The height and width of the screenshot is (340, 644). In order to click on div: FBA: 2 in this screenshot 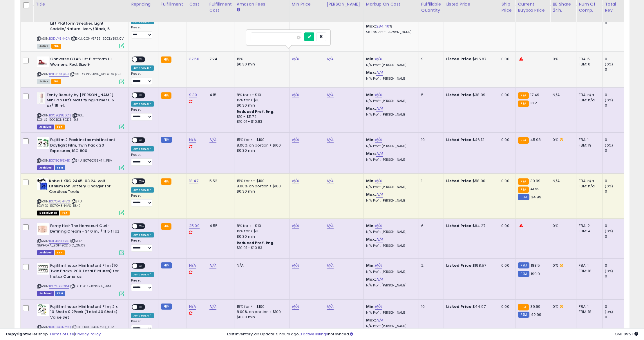, I will do `click(588, 226)`.